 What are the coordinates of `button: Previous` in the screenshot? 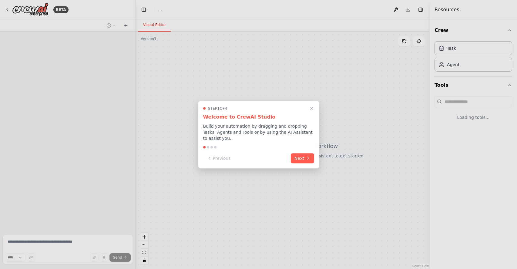 It's located at (218, 158).